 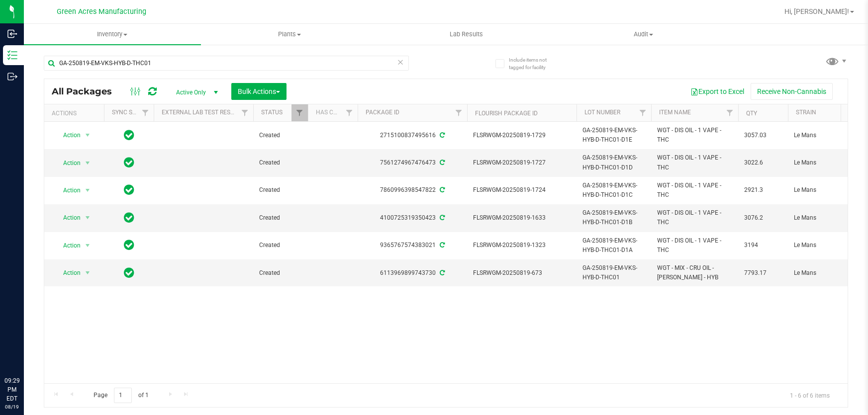 I want to click on div: 9365767574383021, so click(x=412, y=245).